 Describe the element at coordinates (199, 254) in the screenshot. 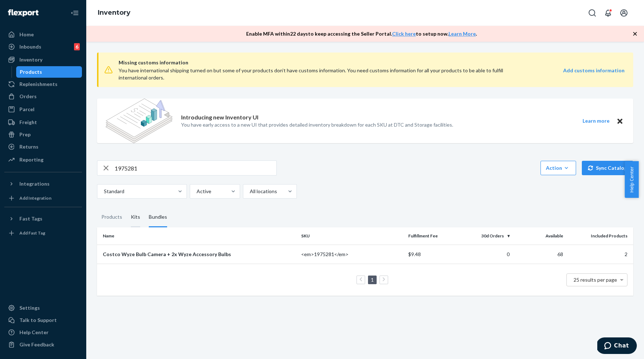

I see `div: Costco Wyze Bulb Camera + 2x Wyze Accessory Bulbs` at that location.